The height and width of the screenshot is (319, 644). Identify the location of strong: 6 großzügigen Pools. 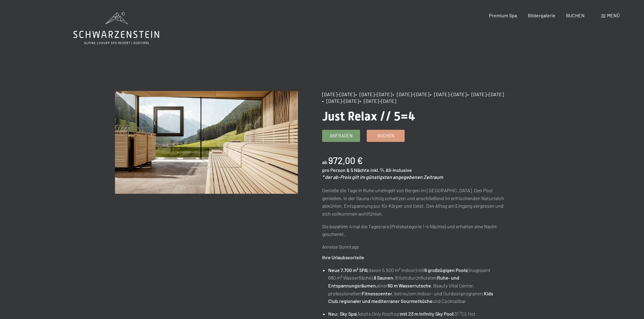
(446, 270).